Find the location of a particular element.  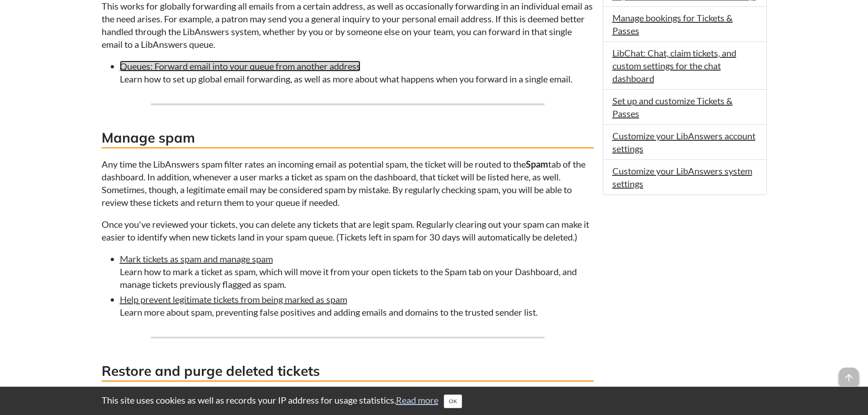

a: Set up and customize Tickets & Passes is located at coordinates (673, 107).